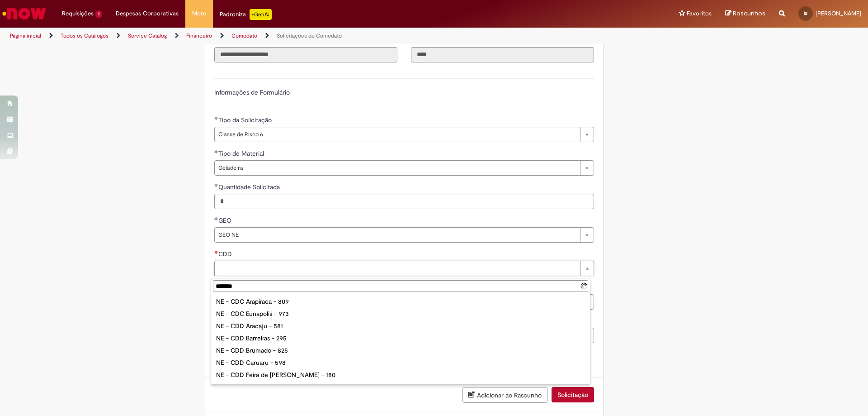 This screenshot has height=416, width=868. Describe the element at coordinates (400, 338) in the screenshot. I see `div: NE - CDD Barreiras - 295` at that location.